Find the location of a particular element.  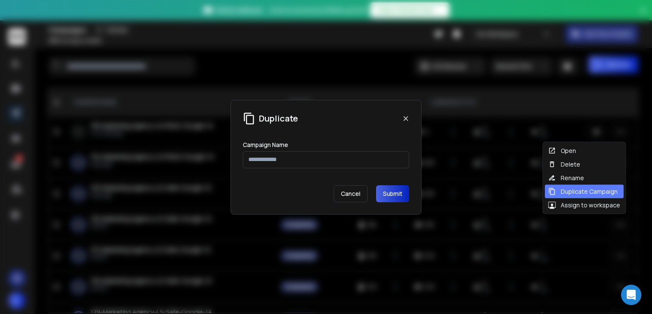

div: Open is located at coordinates (562, 151).